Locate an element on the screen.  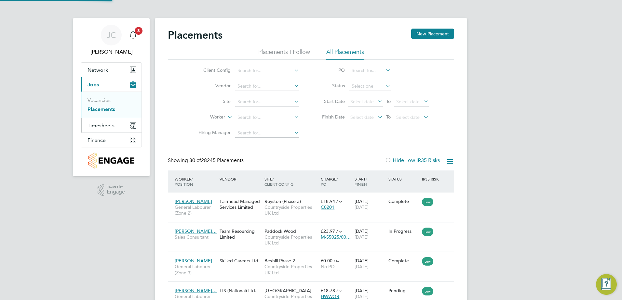
label: Status is located at coordinates (330, 86).